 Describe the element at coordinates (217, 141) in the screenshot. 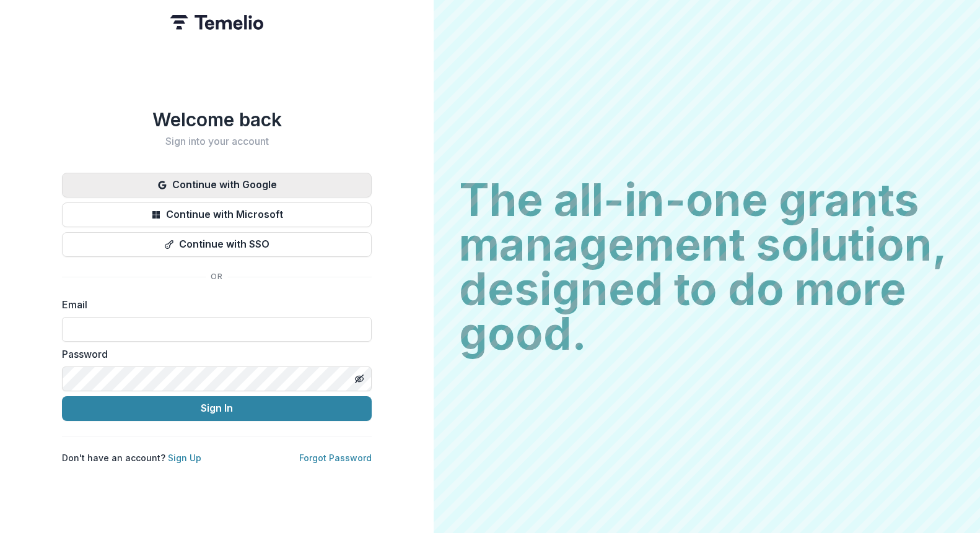

I see `h2: Sign into your account` at that location.